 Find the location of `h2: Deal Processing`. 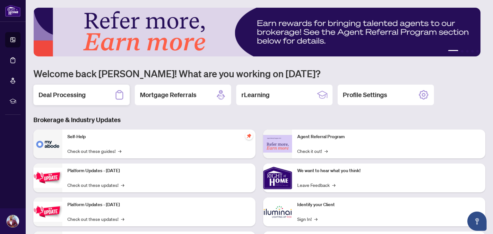

h2: Deal Processing is located at coordinates (62, 95).